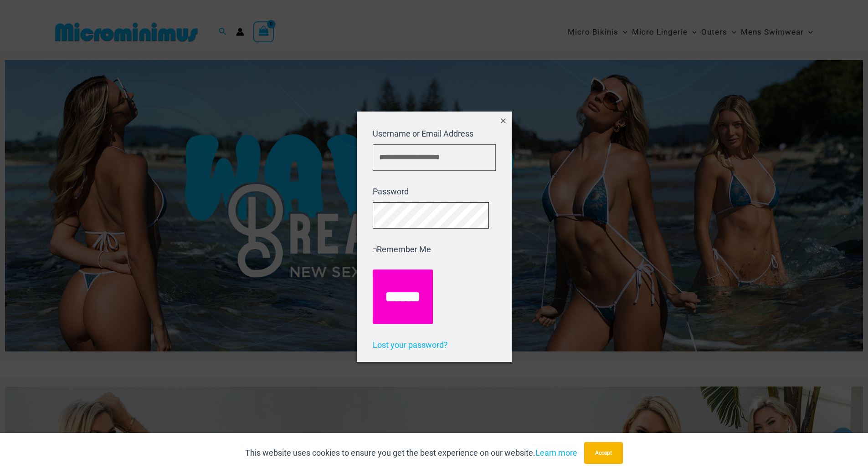 The height and width of the screenshot is (473, 868). What do you see at coordinates (503, 122) in the screenshot?
I see `button: Close popup` at bounding box center [503, 122].